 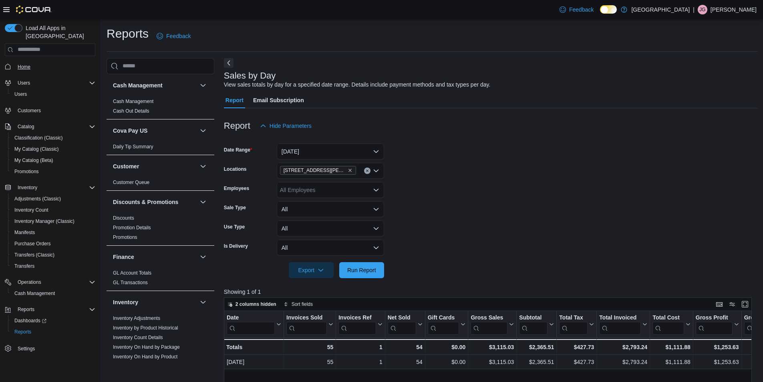 I want to click on a: Promotions, so click(x=26, y=171).